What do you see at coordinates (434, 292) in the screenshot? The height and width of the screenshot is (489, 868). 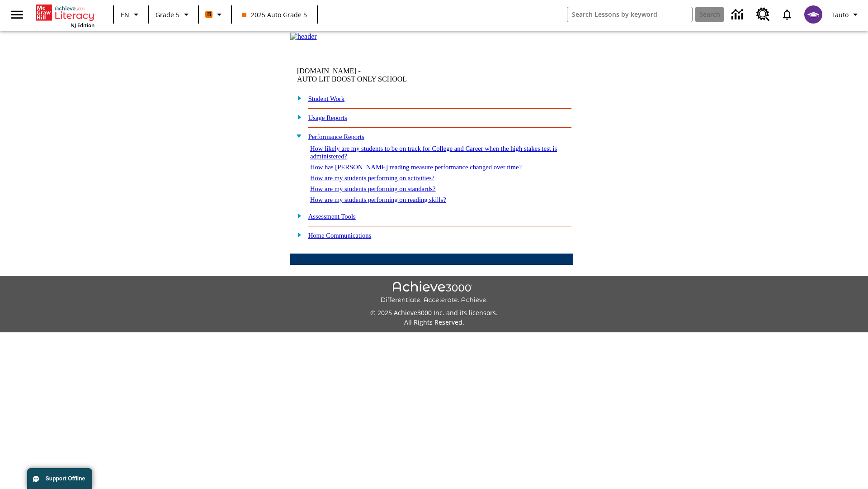 I see `img: Achieve3000 Differentiate Accelerate Achieve` at bounding box center [434, 292].